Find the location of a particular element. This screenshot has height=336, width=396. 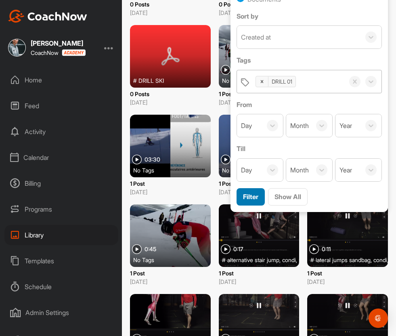

label: From is located at coordinates (309, 105).